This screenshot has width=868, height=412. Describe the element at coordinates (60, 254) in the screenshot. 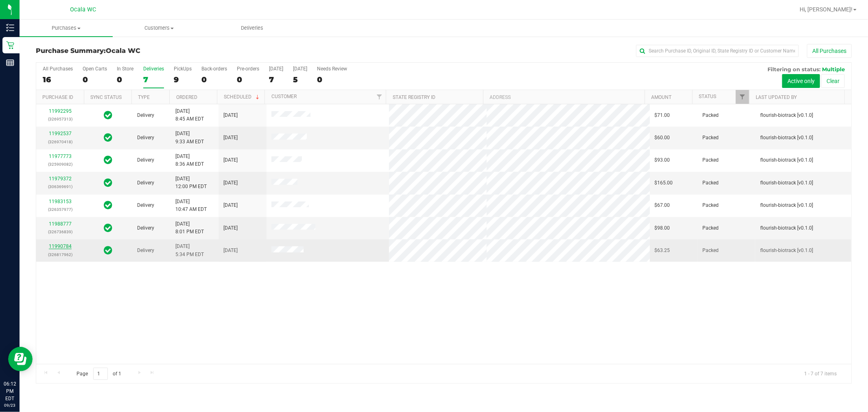

I see `p: (326817962)` at that location.